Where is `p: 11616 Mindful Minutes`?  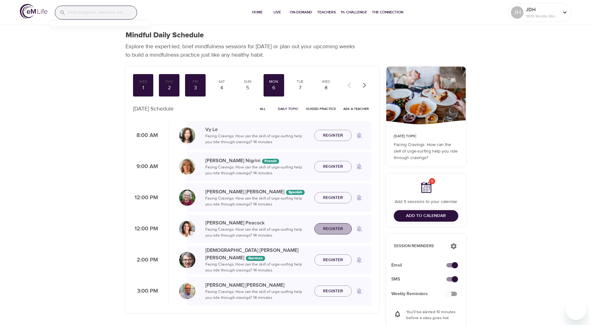
p: 11616 Mindful Minutes is located at coordinates (543, 16).